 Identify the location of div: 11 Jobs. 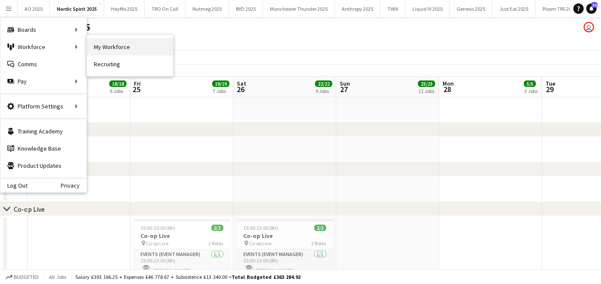
(427, 91).